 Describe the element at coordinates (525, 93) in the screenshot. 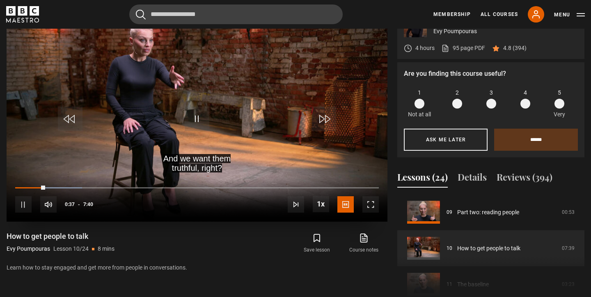

I see `span: 4` at that location.